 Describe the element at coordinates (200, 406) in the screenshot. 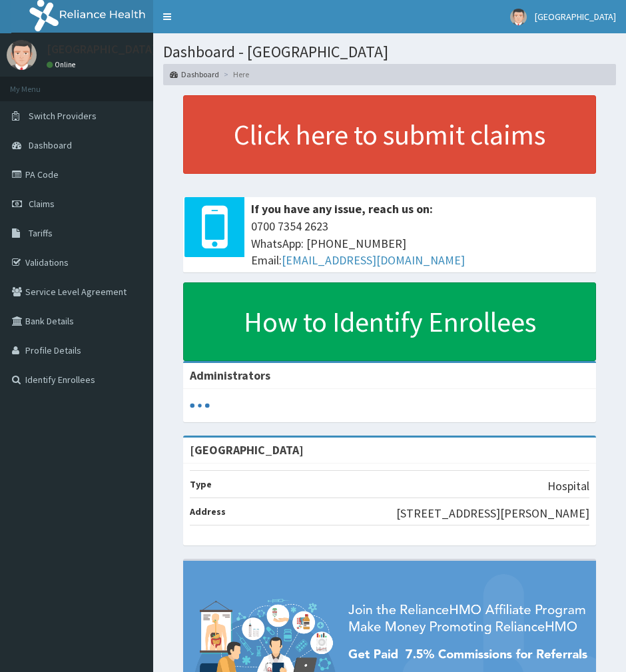

I see `svg: audio-loading` at that location.